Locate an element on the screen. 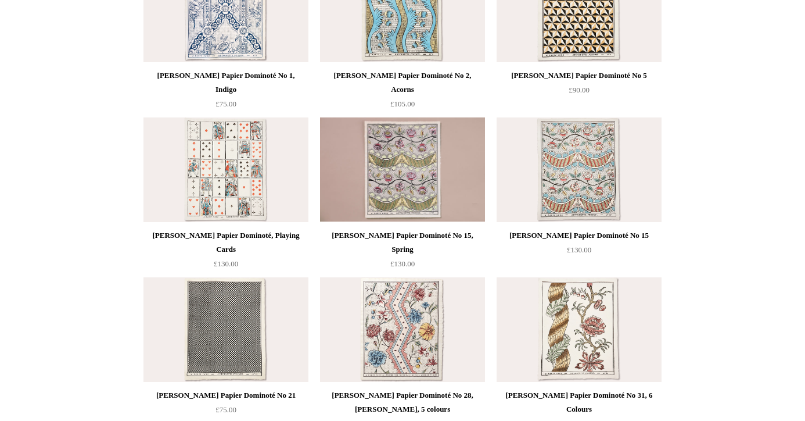 Image resolution: width=805 pixels, height=421 pixels. a: Antoinette Poisson Papier Dominoté No 31, 6 Colours Antoinette Poisson Papier Dominoté No 31, 6 C... is located at coordinates (579, 329).